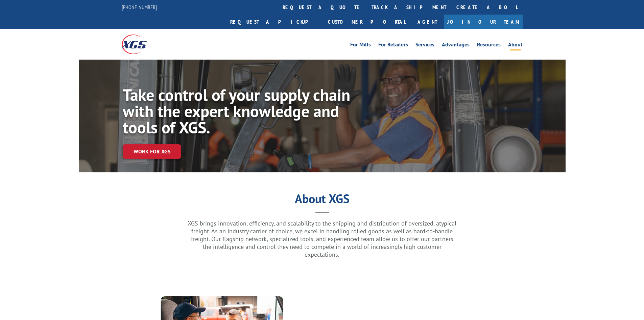 The image size is (644, 320). Describe the element at coordinates (322, 200) in the screenshot. I see `h1: About XGS` at that location.